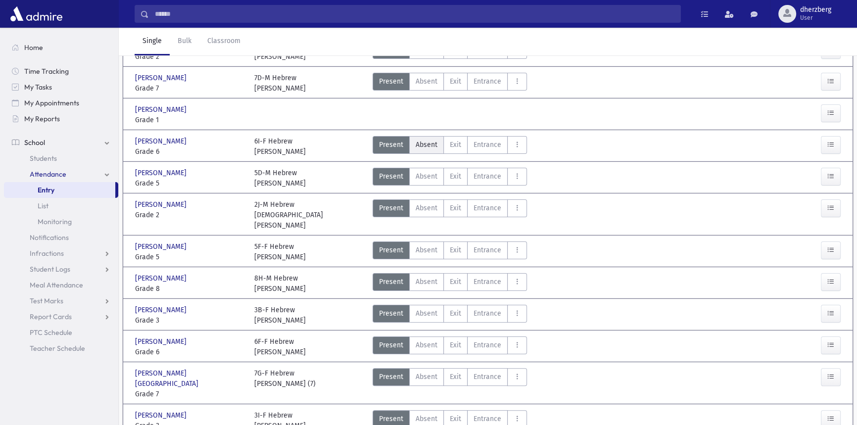 This screenshot has width=857, height=425. I want to click on span: Report Cards, so click(50, 317).